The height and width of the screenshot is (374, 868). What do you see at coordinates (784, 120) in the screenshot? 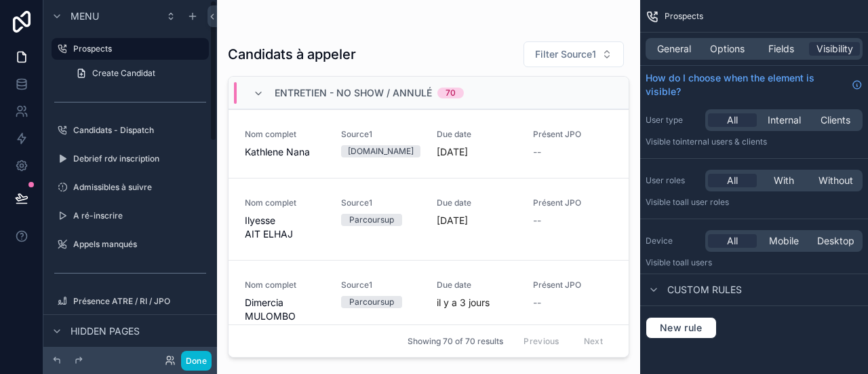
I see `span: Internal` at bounding box center [784, 120].